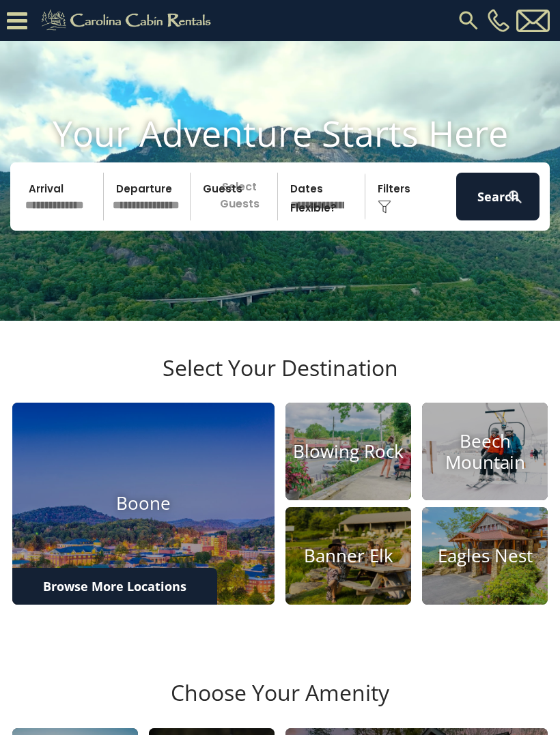 The height and width of the screenshot is (735, 560). I want to click on a: Boone, so click(143, 504).